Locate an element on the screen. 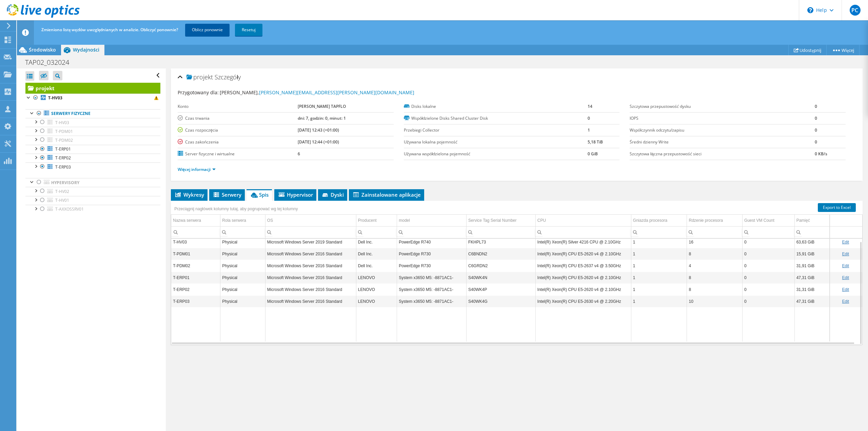 The height and width of the screenshot is (431, 868). a: T-ERP01 is located at coordinates (92, 149).